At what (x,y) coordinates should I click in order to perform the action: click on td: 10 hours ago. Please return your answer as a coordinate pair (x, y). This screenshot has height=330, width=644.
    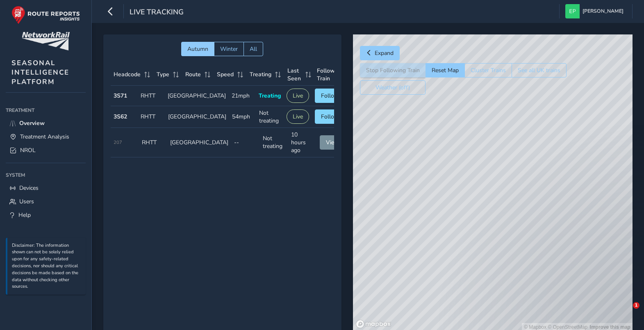
    Looking at the image, I should click on (302, 142).